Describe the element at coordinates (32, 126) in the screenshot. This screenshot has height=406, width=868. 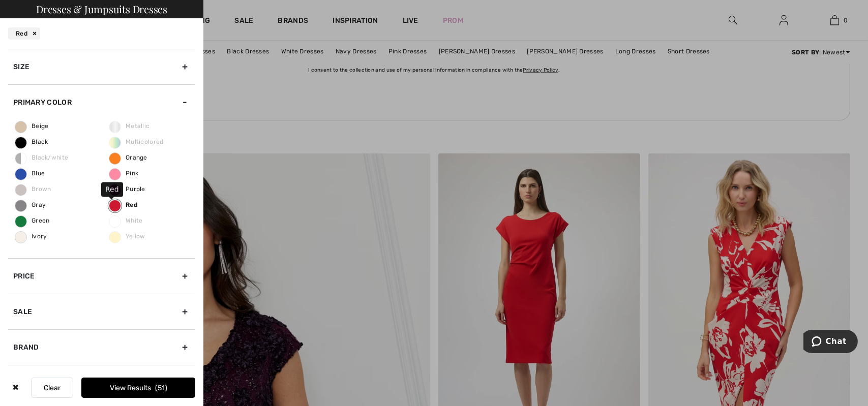
I see `span: Beige` at that location.